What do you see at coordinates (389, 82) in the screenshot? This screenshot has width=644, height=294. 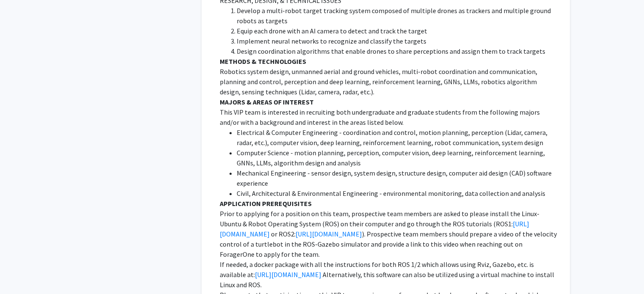 I see `p: Robotics system design, unmanned aerial and ground vehicles, multi-robot coordination and communi...` at bounding box center [389, 82].